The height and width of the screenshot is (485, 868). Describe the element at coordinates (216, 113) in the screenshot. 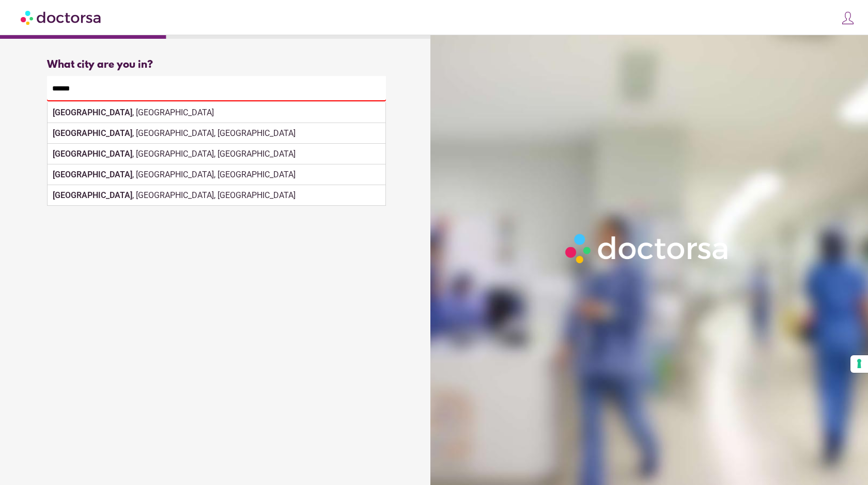

I see `div: Make sure the city you pick is where you need assistance.` at that location.